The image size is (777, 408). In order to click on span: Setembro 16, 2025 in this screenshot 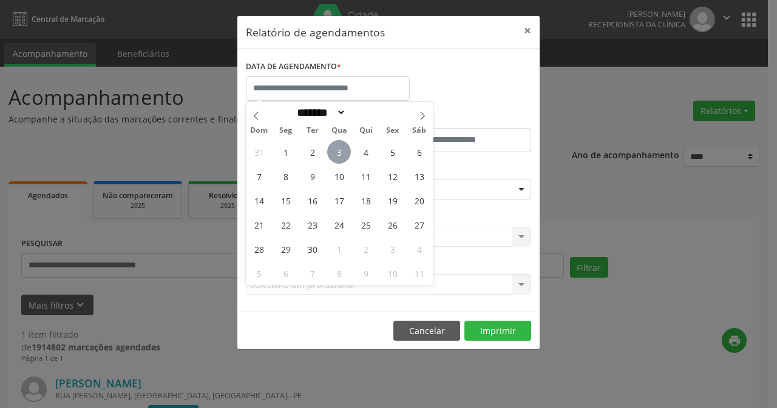, I will do `click(312, 200)`.